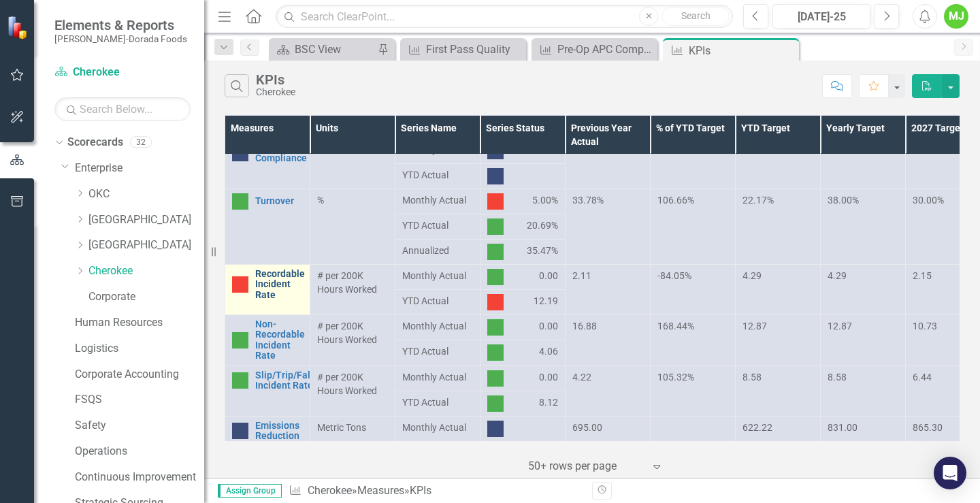 The image size is (980, 503). I want to click on span: 6.44, so click(922, 377).